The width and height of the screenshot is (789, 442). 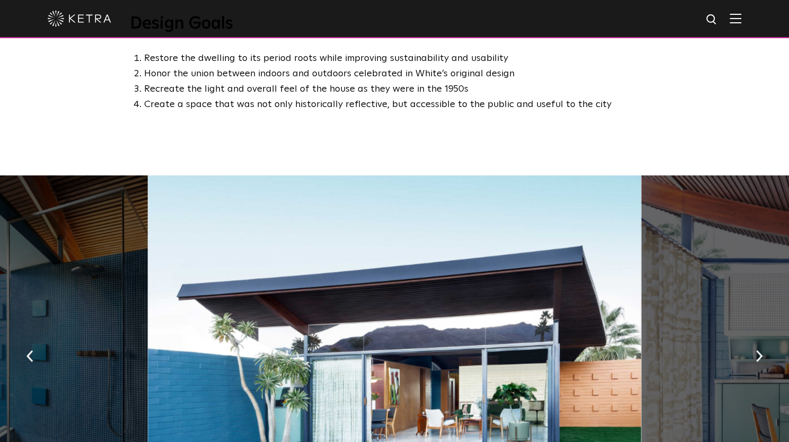 I want to click on img: arrow-left-black.svg, so click(x=30, y=356).